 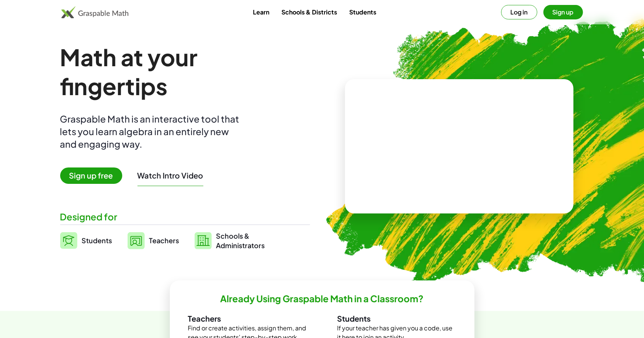 What do you see at coordinates (91, 175) in the screenshot?
I see `span: Sign up free` at bounding box center [91, 175].